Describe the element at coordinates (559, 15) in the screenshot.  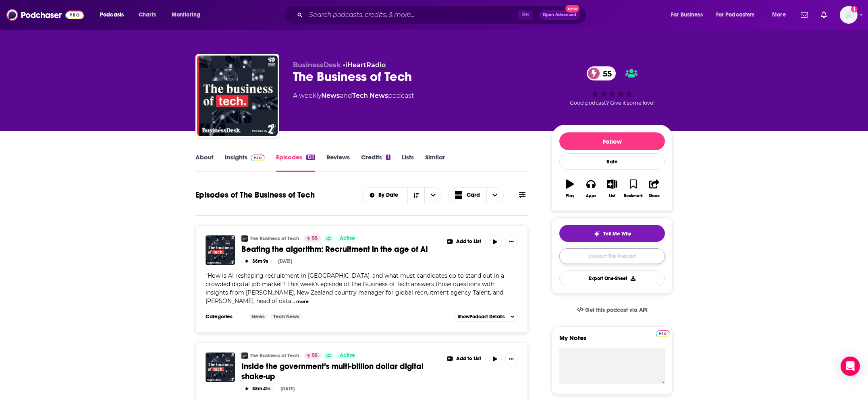
I see `button: Open AdvancedNew` at that location.